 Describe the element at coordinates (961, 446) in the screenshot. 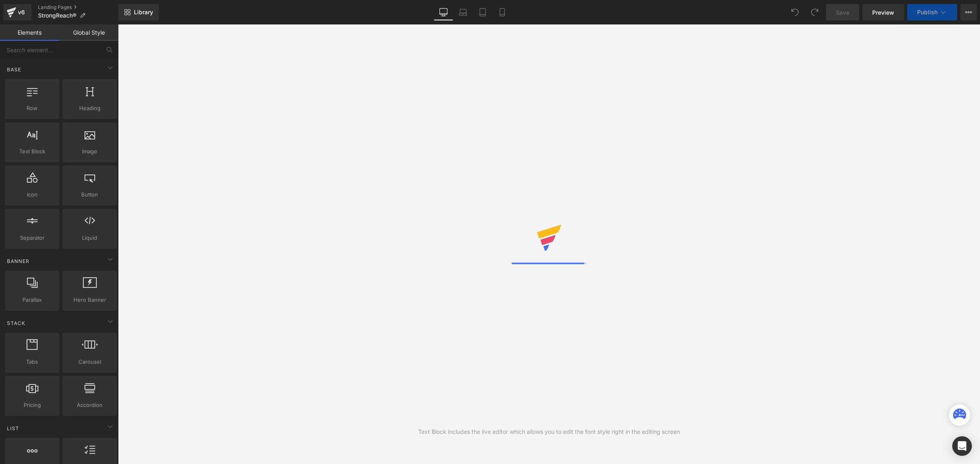

I see `div: Open Intercom Messenger` at that location.